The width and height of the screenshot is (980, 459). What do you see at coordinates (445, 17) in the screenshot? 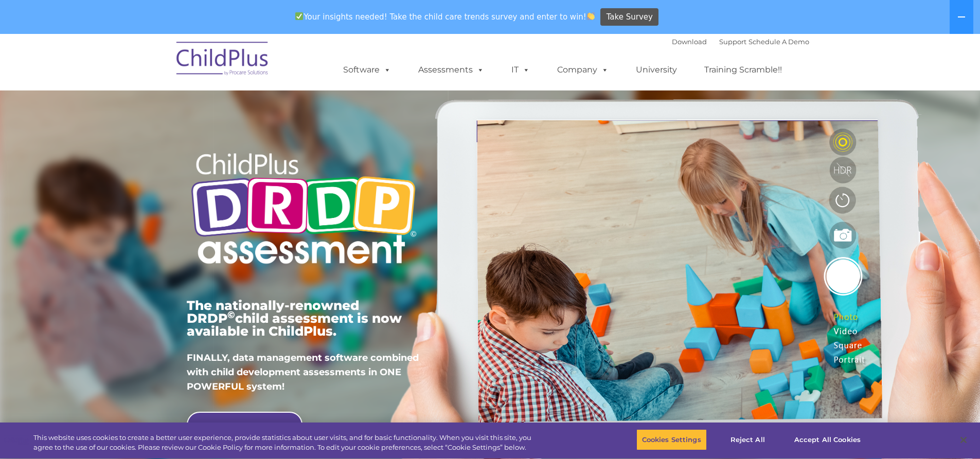
I see `span: Your insights needed! Take the child care trends survey and enter to win!` at bounding box center [445, 17].